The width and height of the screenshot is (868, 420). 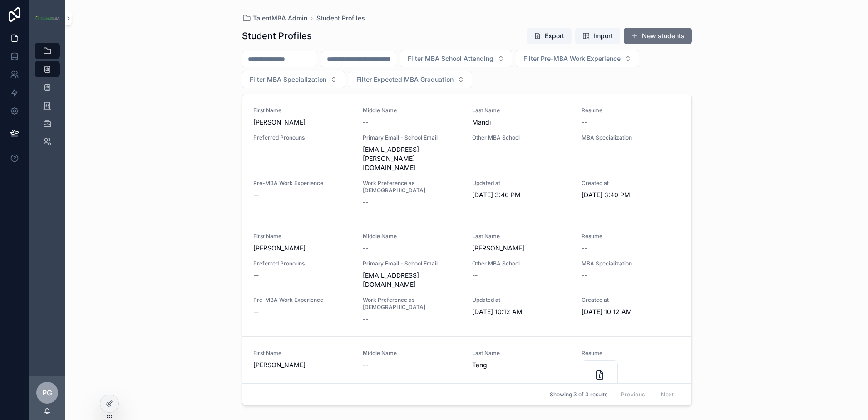 I want to click on a: New students, so click(x=658, y=36).